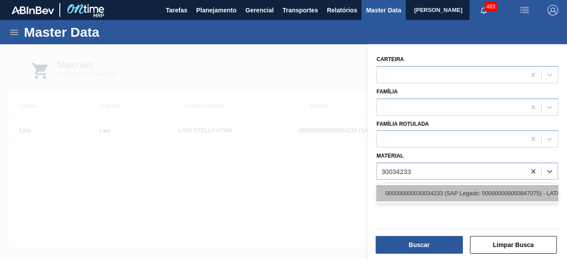 The width and height of the screenshot is (567, 259). What do you see at coordinates (300, 10) in the screenshot?
I see `span: Transportes` at bounding box center [300, 10].